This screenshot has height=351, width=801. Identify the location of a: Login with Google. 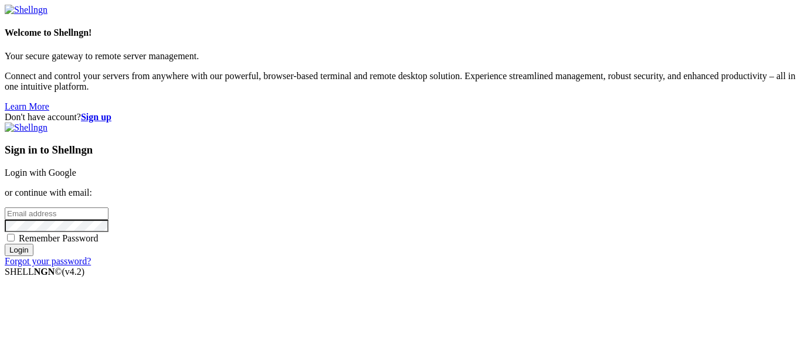
(40, 172).